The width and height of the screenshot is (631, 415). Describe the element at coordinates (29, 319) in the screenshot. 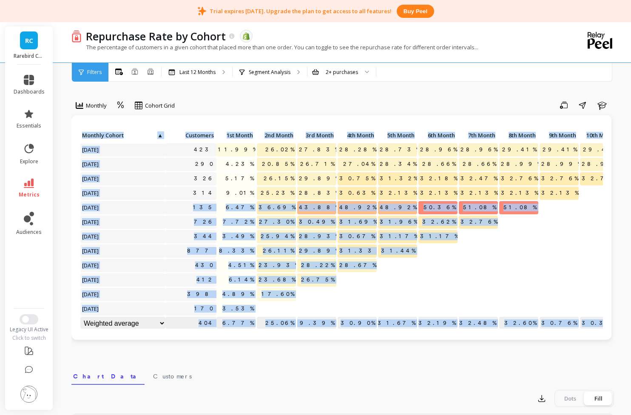

I see `button: Switch to New UI` at that location.